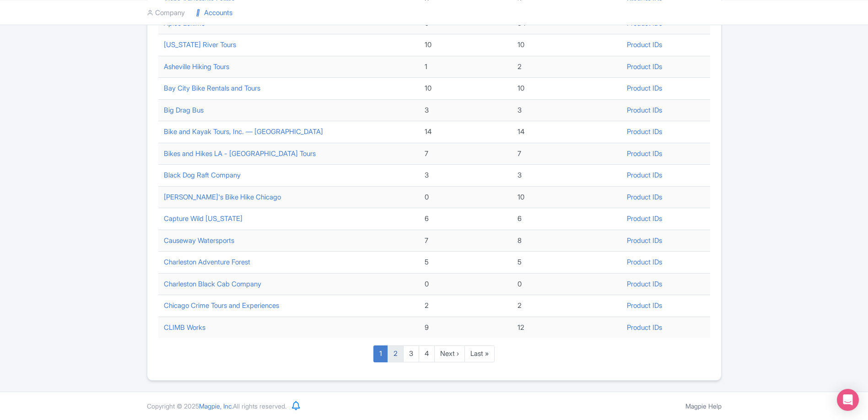 The height and width of the screenshot is (420, 868). Describe the element at coordinates (199, 240) in the screenshot. I see `a: Causeway Watersports` at that location.